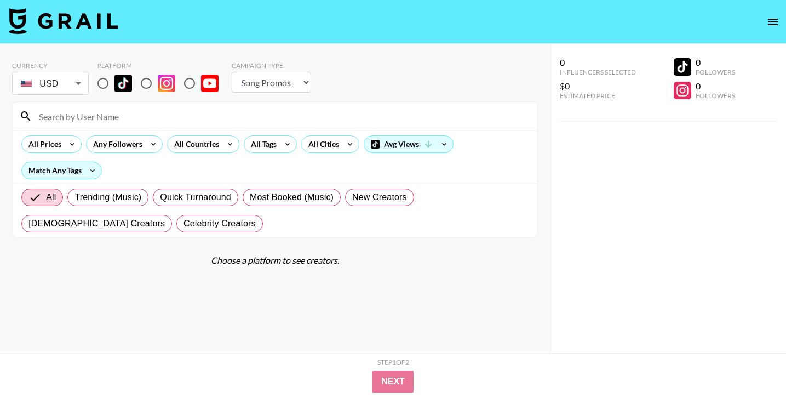  I want to click on img: YouTube, so click(210, 83).